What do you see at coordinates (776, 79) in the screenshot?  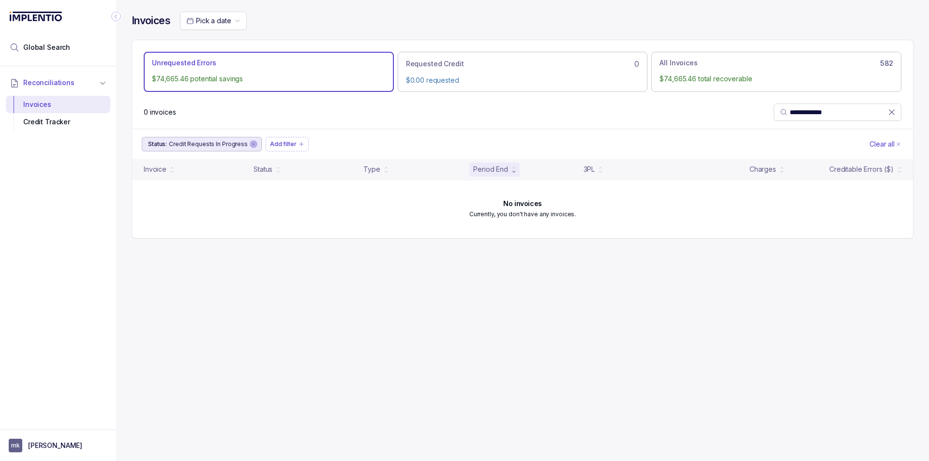 I see `p: $74,665.46 total recoverable` at bounding box center [776, 79].